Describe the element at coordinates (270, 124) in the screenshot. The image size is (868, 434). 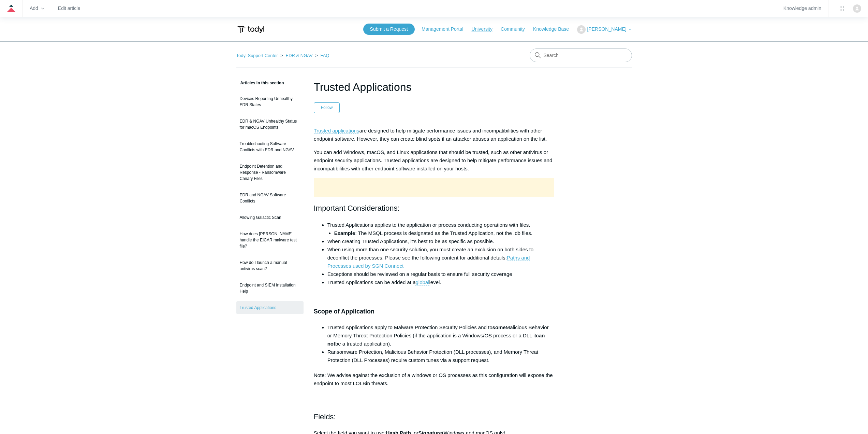
I see `a: EDR & NGAV Unhealthy Status for macOS Endpoints` at that location.